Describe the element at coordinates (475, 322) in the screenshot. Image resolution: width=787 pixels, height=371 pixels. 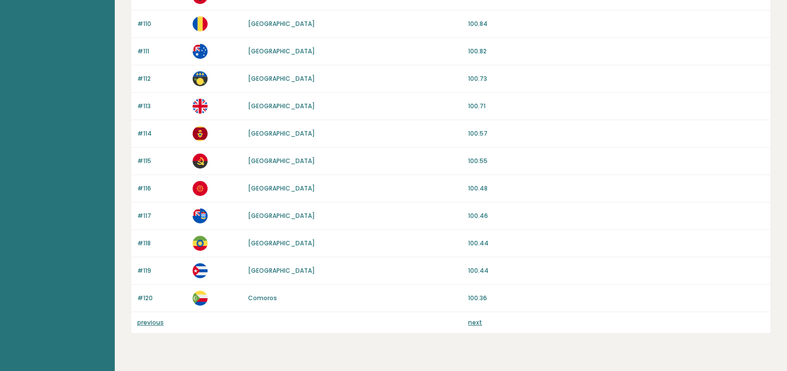
I see `a: next` at that location.